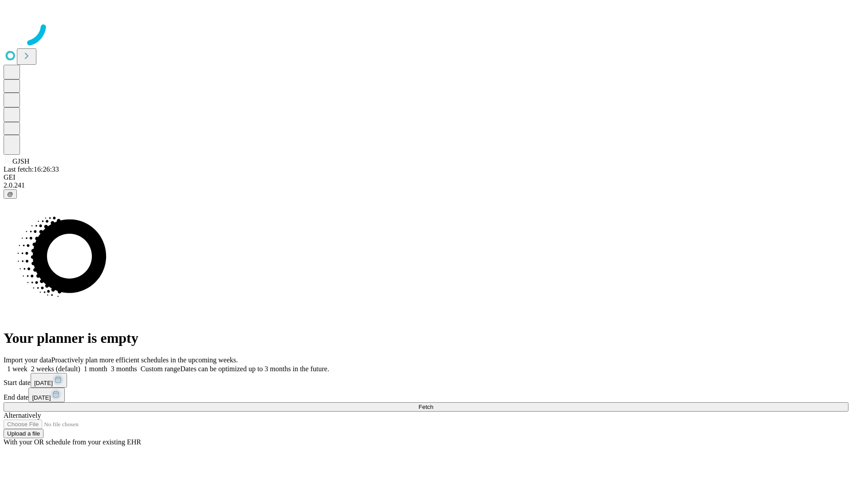  Describe the element at coordinates (426, 185) in the screenshot. I see `div: 2.0.241` at that location.